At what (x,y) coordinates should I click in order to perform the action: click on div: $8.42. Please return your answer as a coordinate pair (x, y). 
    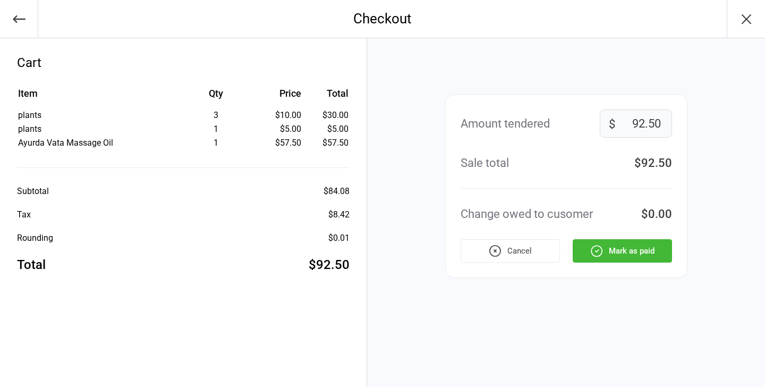
    Looking at the image, I should click on (339, 215).